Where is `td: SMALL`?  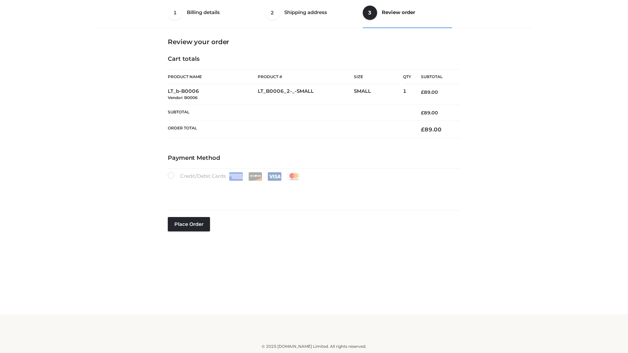
td: SMALL is located at coordinates (378, 94).